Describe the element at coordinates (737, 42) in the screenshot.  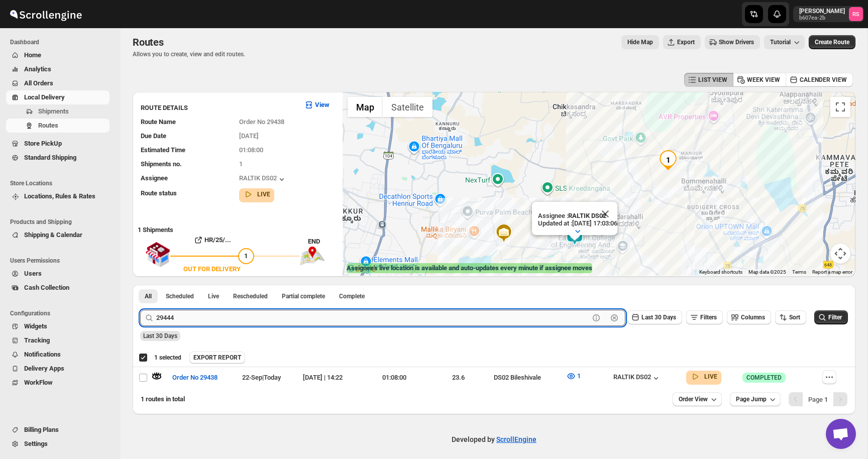
I see `span: Show Drivers` at that location.